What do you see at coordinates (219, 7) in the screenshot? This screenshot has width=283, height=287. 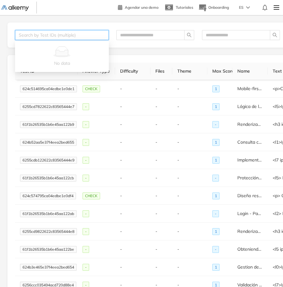 I see `span: Onboarding` at bounding box center [219, 7].